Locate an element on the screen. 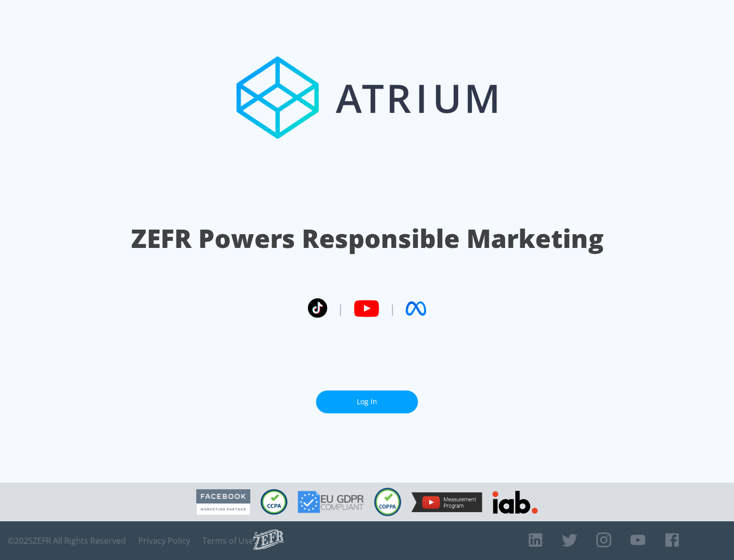 The width and height of the screenshot is (734, 560). a: Log In is located at coordinates (367, 402).